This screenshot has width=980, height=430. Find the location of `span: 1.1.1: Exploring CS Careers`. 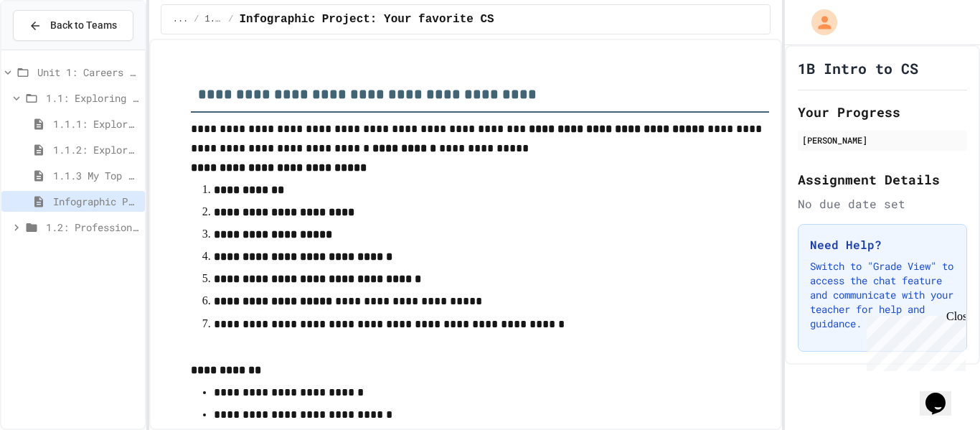

span: 1.1.1: Exploring CS Careers is located at coordinates (96, 124).